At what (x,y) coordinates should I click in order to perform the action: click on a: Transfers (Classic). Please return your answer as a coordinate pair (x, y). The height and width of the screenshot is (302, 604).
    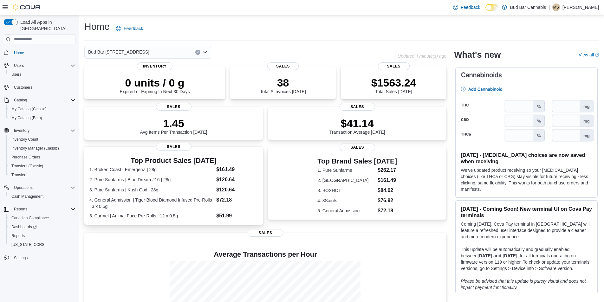
    Looking at the image, I should click on (27, 166).